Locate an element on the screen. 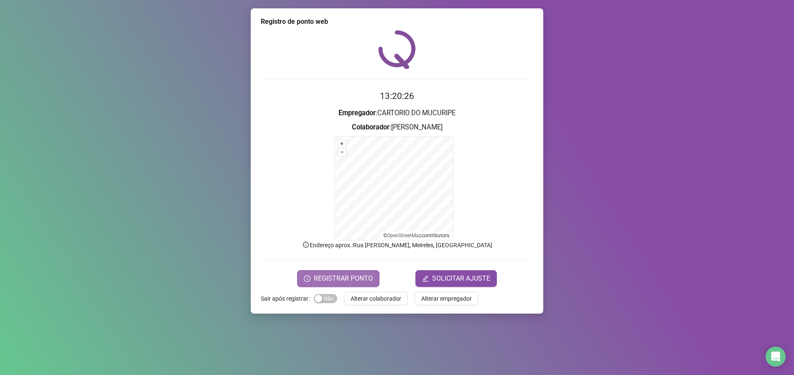 Image resolution: width=794 pixels, height=375 pixels. strong: Colaborador is located at coordinates (370, 127).